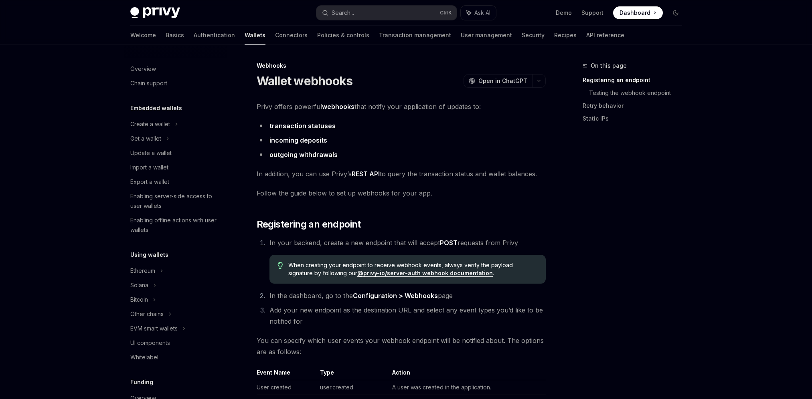 Image resolution: width=812 pixels, height=399 pixels. I want to click on a: Support, so click(592, 13).